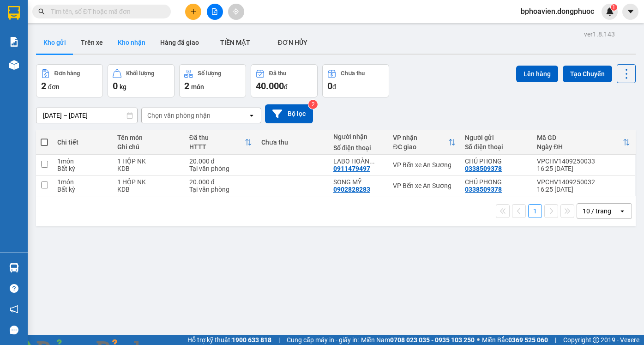  I want to click on span: question-circle, so click(14, 289).